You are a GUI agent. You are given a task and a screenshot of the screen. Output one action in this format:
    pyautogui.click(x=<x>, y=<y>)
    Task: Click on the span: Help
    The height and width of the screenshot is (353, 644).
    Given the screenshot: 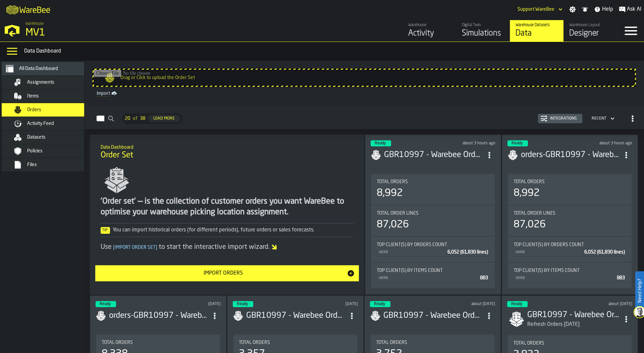 What is the action you would take?
    pyautogui.click(x=608, y=10)
    